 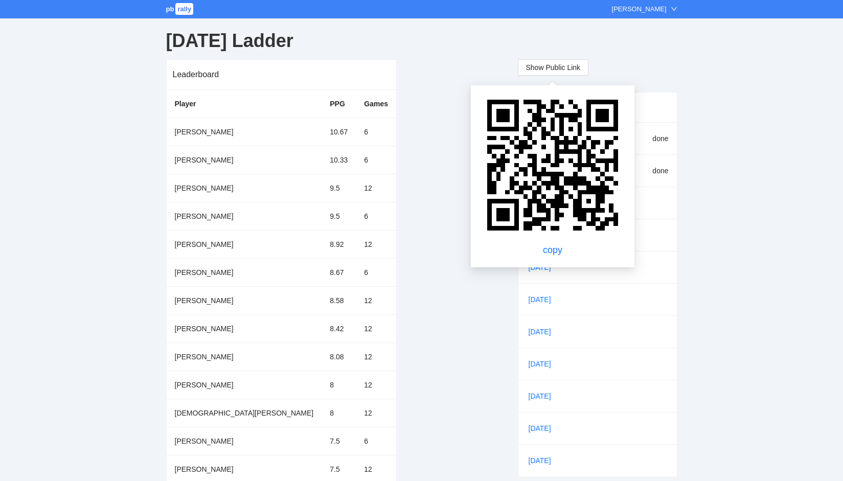 What do you see at coordinates (552, 250) in the screenshot?
I see `a: copy` at bounding box center [552, 250].